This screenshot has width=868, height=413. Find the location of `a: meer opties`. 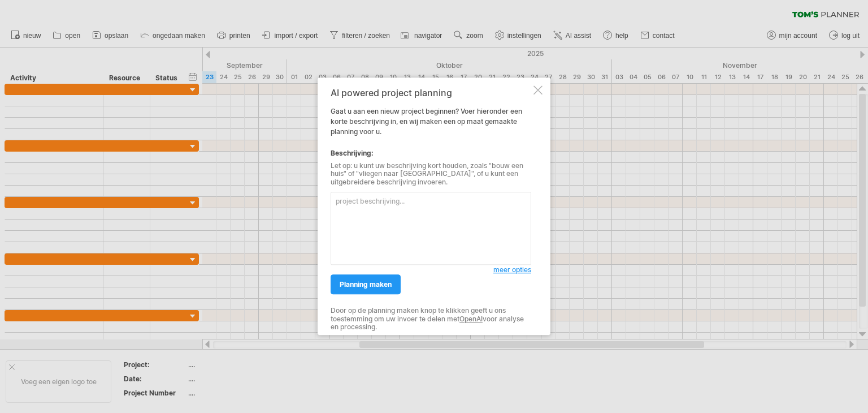

a: meer opties is located at coordinates (512, 270).